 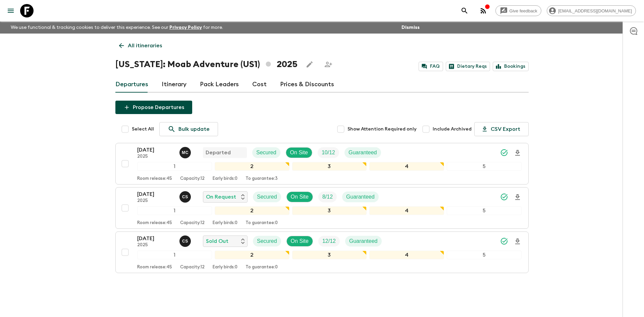 What do you see at coordinates (307, 85) in the screenshot?
I see `a: Prices & Discounts` at bounding box center [307, 85].